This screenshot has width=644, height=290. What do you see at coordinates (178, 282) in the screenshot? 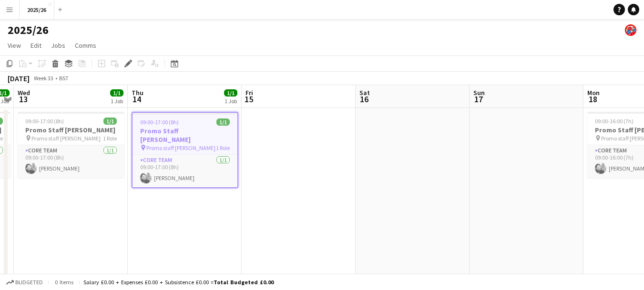
I see `div: Salary £0.00 + Expenses £0.00 + Subsistence £0.00 =` at bounding box center [178, 282].